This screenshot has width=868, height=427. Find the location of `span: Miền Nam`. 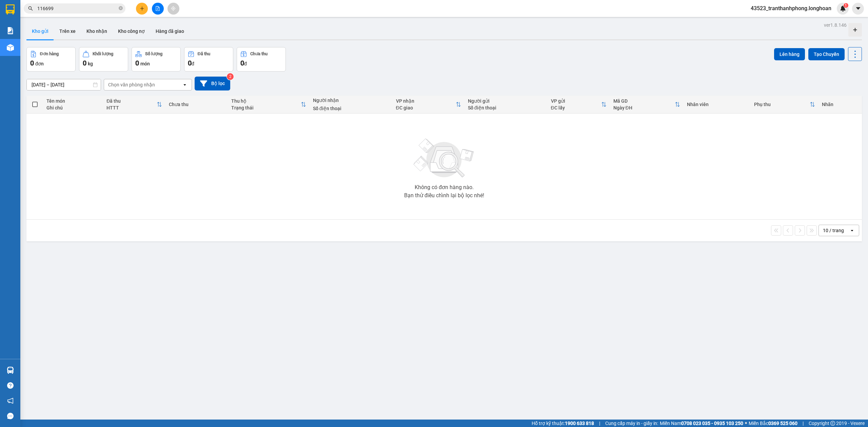

span: Miền Nam is located at coordinates (702, 423).